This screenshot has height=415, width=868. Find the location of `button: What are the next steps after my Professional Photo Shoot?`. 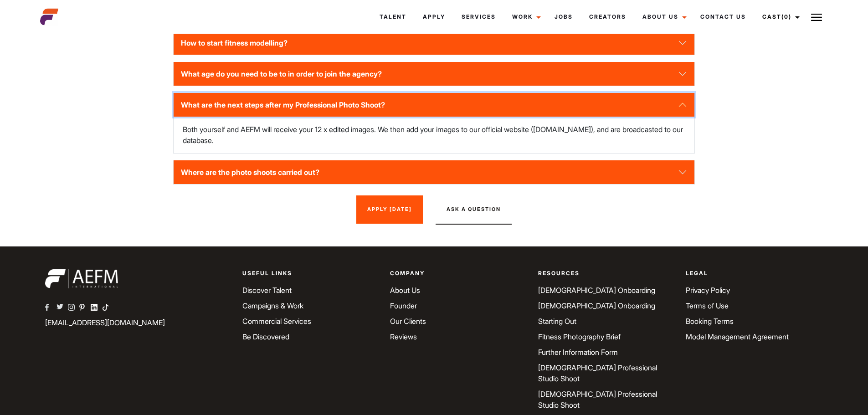

button: What are the next steps after my Professional Photo Shoot? is located at coordinates (434, 105).